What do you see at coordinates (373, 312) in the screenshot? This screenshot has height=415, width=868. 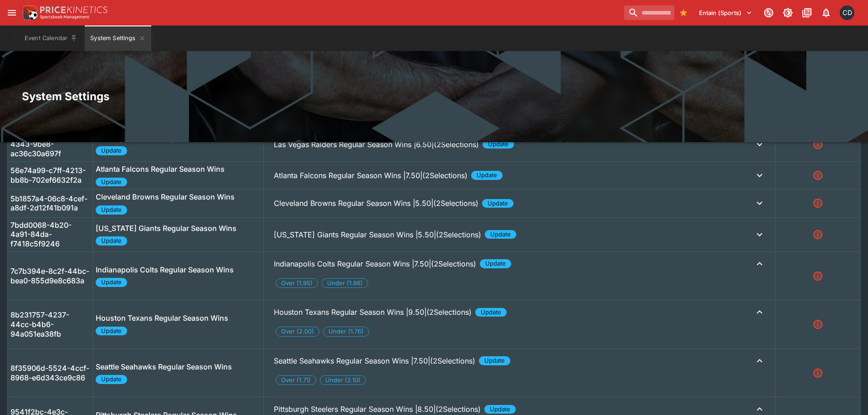 I see `p: Houston Texans Regular Season Wins |9.50|(2Selections)` at bounding box center [373, 312].